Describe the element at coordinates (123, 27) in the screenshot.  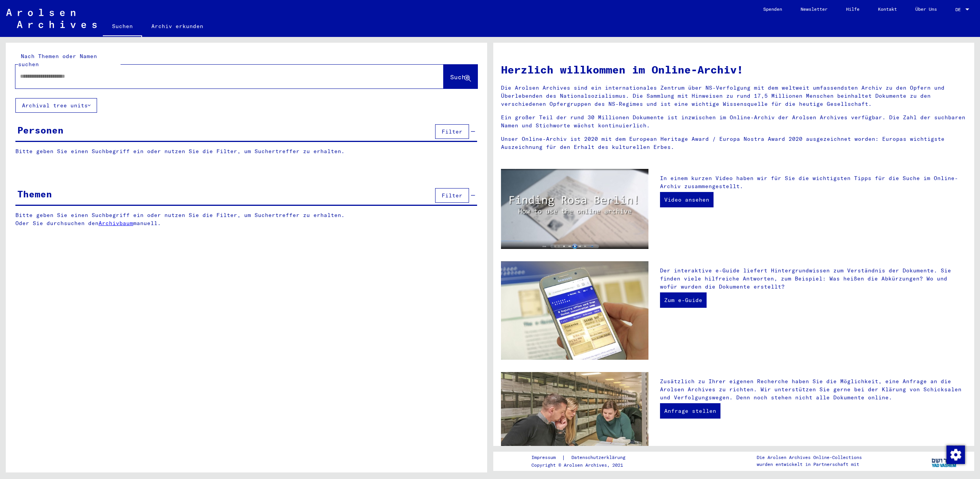
I see `a: Suchen` at that location.